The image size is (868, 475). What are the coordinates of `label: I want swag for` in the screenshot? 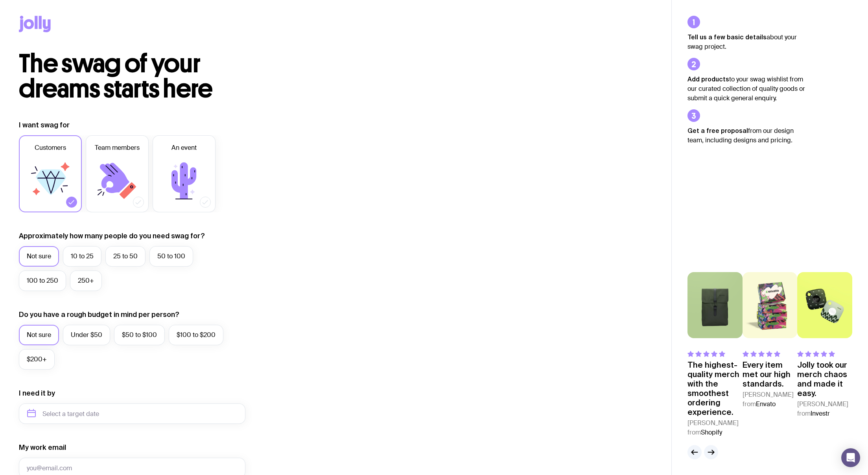 It's located at (44, 125).